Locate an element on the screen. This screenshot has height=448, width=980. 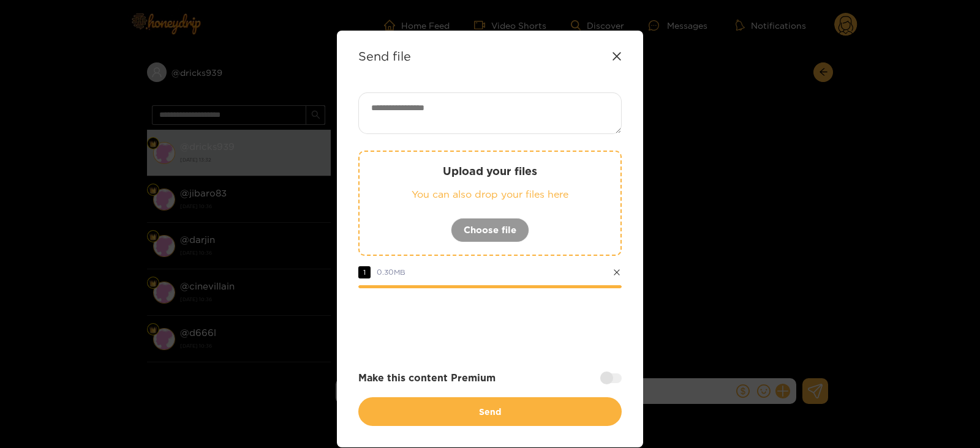
button: Choose file is located at coordinates (490, 230).